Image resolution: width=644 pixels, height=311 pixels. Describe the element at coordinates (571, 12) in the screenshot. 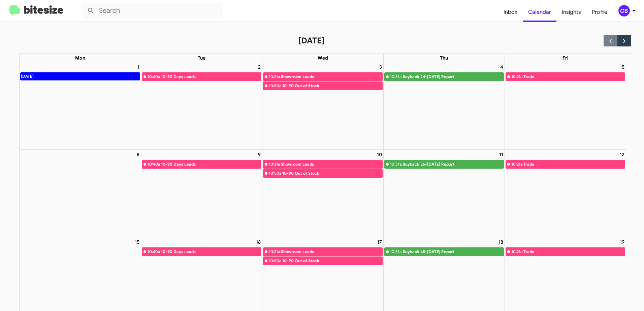

I see `span: Insights` at that location.